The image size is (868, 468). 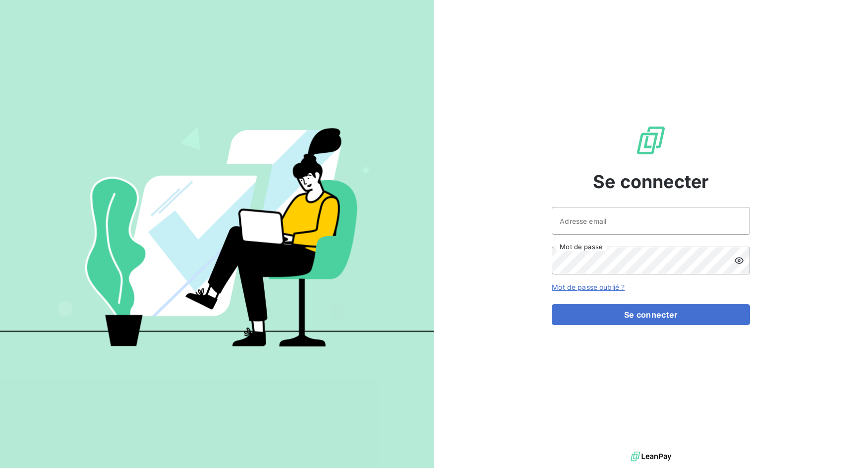 What do you see at coordinates (588, 287) in the screenshot?
I see `a: Mot de passe oublié ?` at bounding box center [588, 287].